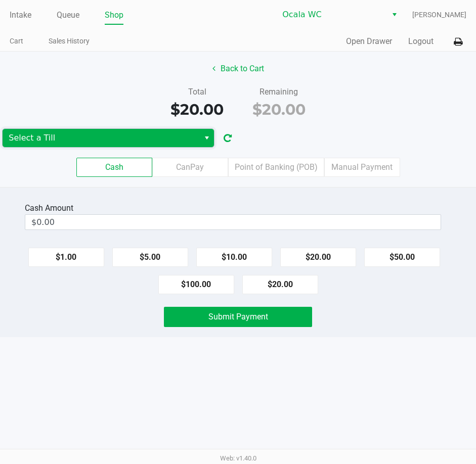  I want to click on div: Remaining, so click(279, 92).